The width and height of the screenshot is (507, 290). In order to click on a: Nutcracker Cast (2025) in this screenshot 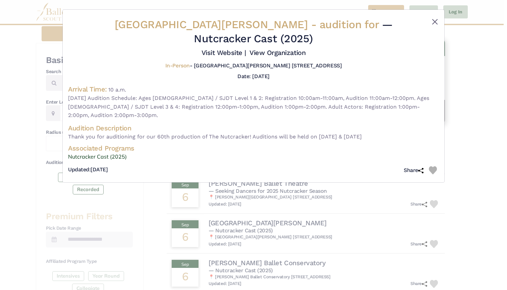, I will do `click(254, 157)`.